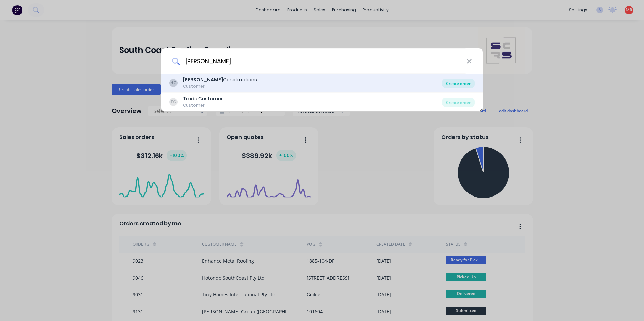 Image resolution: width=644 pixels, height=321 pixels. I want to click on div: HC, so click(173, 83).